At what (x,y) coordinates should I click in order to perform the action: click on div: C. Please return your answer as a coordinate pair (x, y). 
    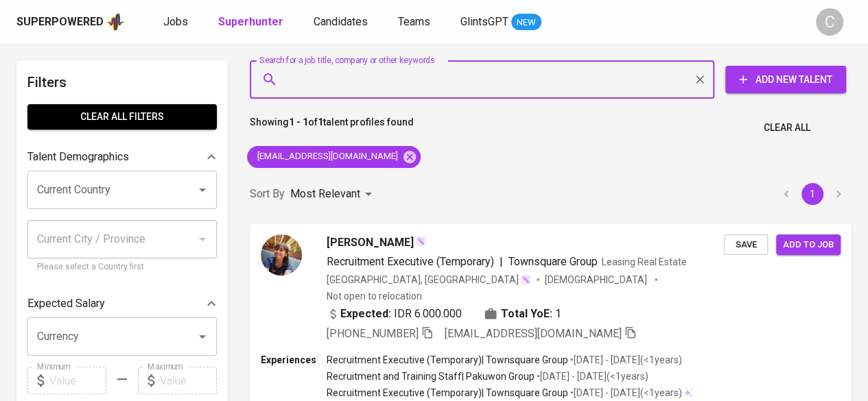
    Looking at the image, I should click on (830, 22).